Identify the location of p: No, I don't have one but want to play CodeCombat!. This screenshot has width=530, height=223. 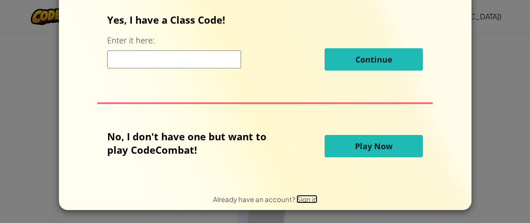
(193, 143).